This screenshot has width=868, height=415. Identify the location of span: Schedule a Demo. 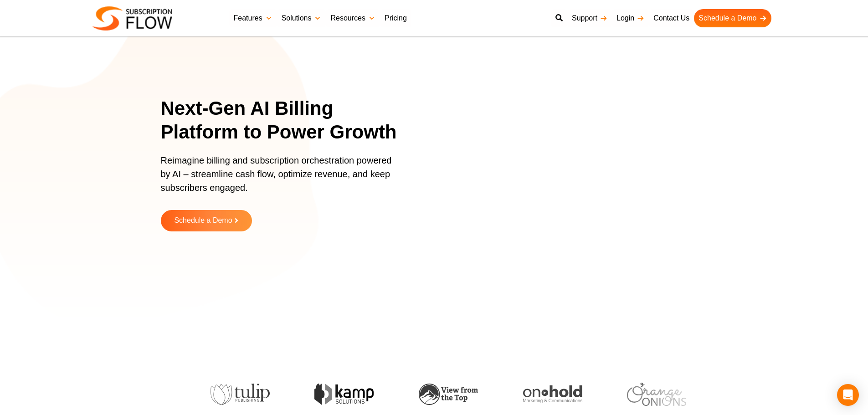
(203, 220).